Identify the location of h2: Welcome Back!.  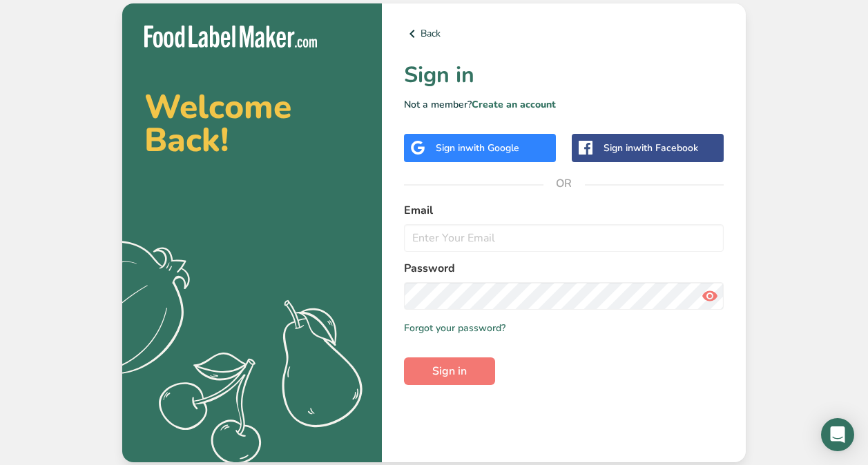
(252, 124).